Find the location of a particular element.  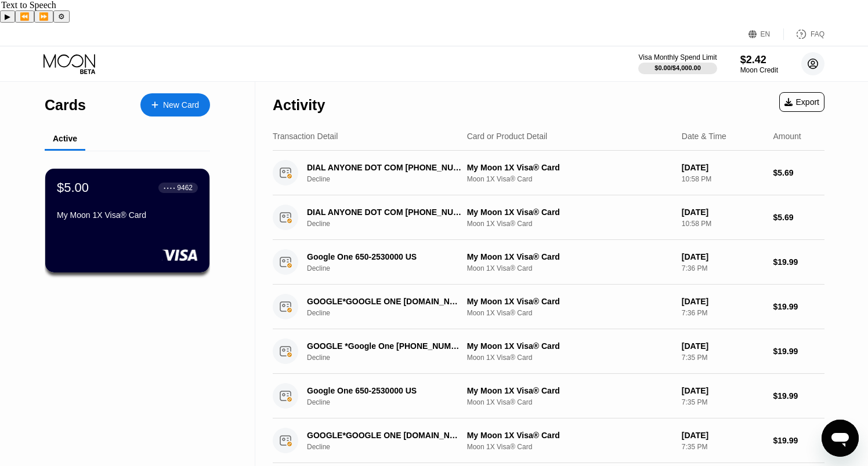

div: Card or Product Detail is located at coordinates (507, 136).